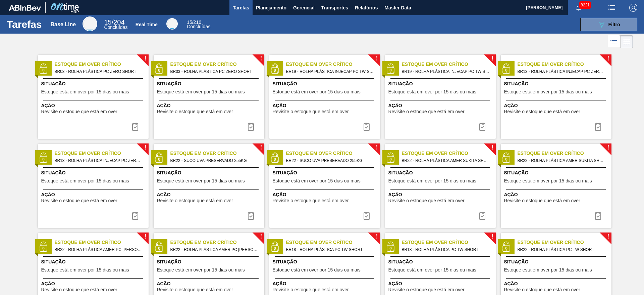 The width and height of the screenshot is (644, 295). I want to click on div: Visão em Lista, so click(614, 42).